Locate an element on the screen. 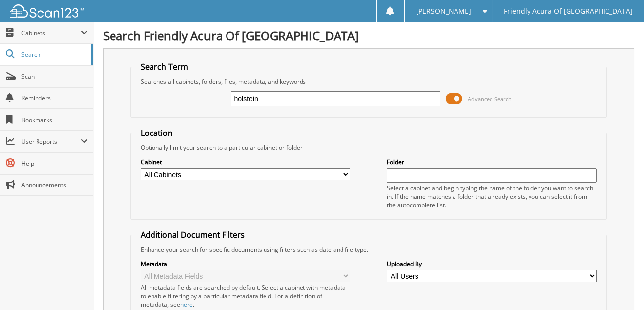 The image size is (644, 310). a: here is located at coordinates (186, 303).